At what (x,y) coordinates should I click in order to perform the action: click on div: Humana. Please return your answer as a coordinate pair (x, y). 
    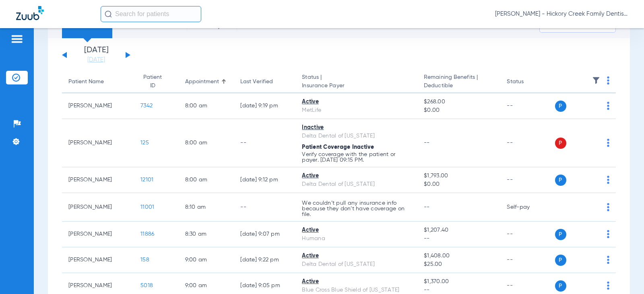
    Looking at the image, I should click on (356, 239).